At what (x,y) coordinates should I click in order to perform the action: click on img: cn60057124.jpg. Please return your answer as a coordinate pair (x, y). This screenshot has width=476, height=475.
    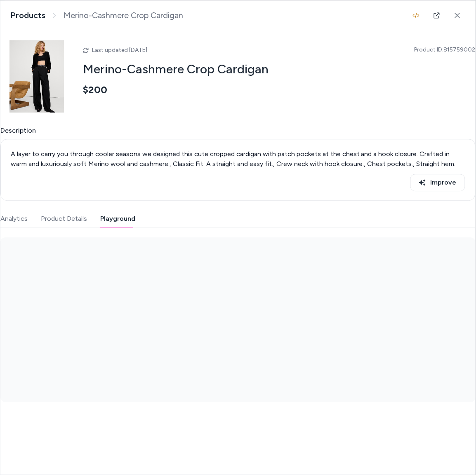
    Looking at the image, I should click on (37, 76).